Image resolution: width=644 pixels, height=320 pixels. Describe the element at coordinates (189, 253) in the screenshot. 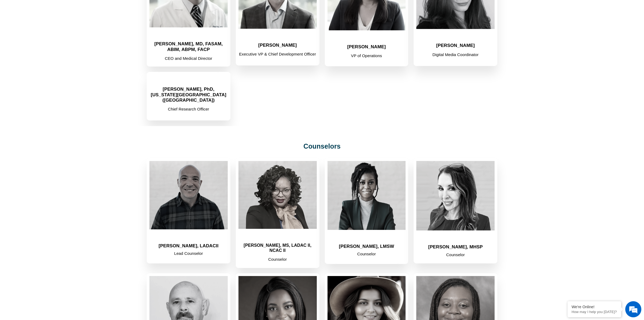

I see `p: Lead Counselor` at that location.